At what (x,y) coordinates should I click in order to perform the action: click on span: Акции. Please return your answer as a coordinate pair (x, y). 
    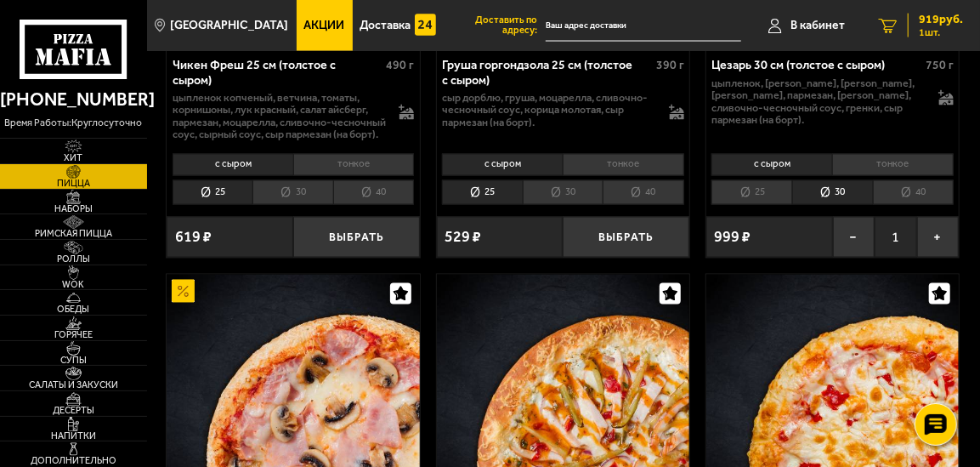
    Looking at the image, I should click on (324, 26).